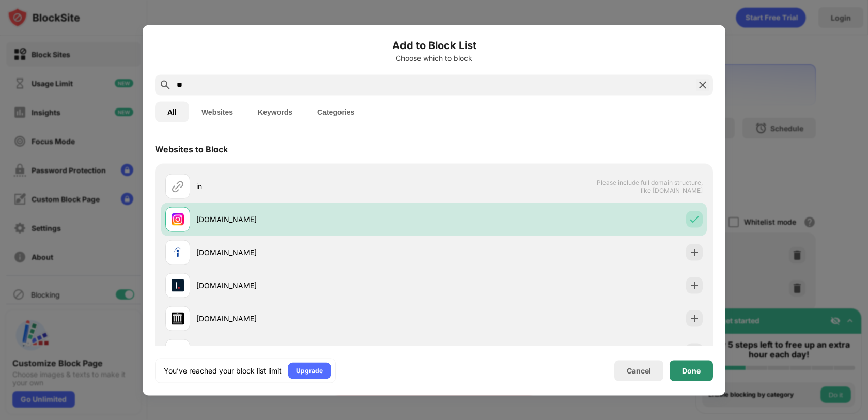 This screenshot has height=420, width=868. Describe the element at coordinates (316, 186) in the screenshot. I see `div: in` at that location.